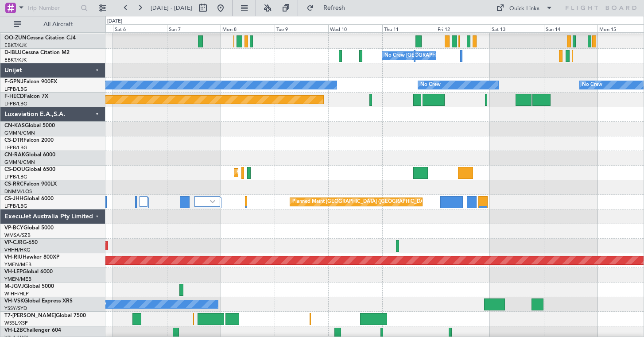 The height and width of the screenshot is (337, 644). What do you see at coordinates (213, 202) in the screenshot?
I see `img: arrow-gray.svg` at bounding box center [213, 202].